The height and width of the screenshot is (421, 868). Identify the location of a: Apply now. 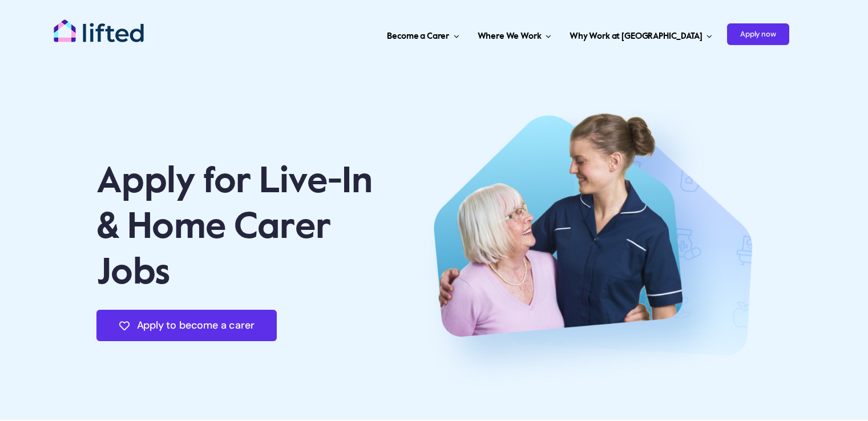
(758, 34).